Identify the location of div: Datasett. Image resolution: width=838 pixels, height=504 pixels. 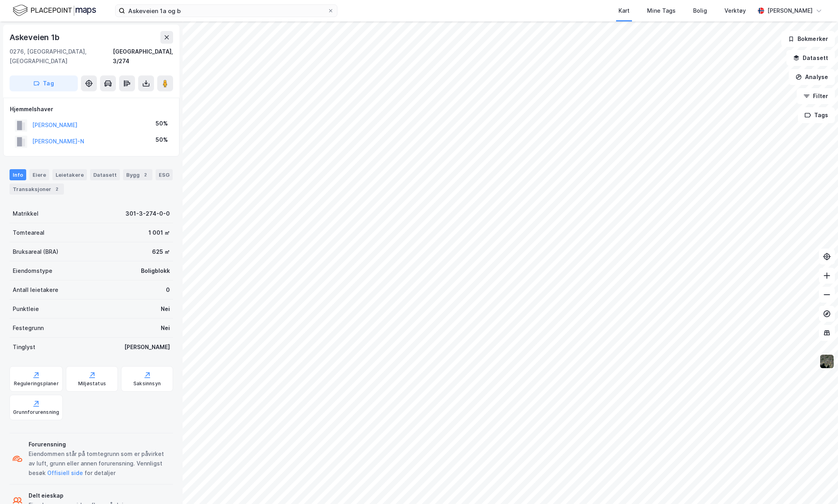
(105, 175).